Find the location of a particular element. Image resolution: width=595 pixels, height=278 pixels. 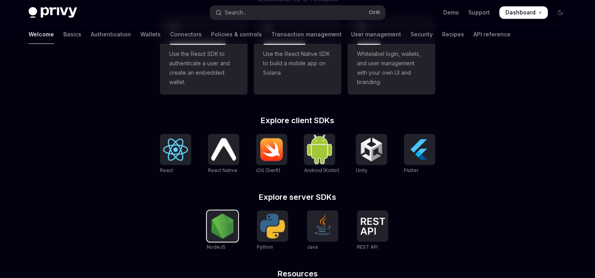

h2: Explore server SDKs is located at coordinates (298, 197).